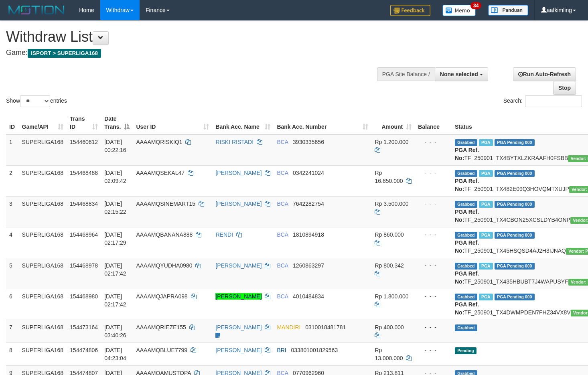  What do you see at coordinates (486, 297) in the screenshot?
I see `span: Marked by aafchoeunmanni` at bounding box center [486, 297].